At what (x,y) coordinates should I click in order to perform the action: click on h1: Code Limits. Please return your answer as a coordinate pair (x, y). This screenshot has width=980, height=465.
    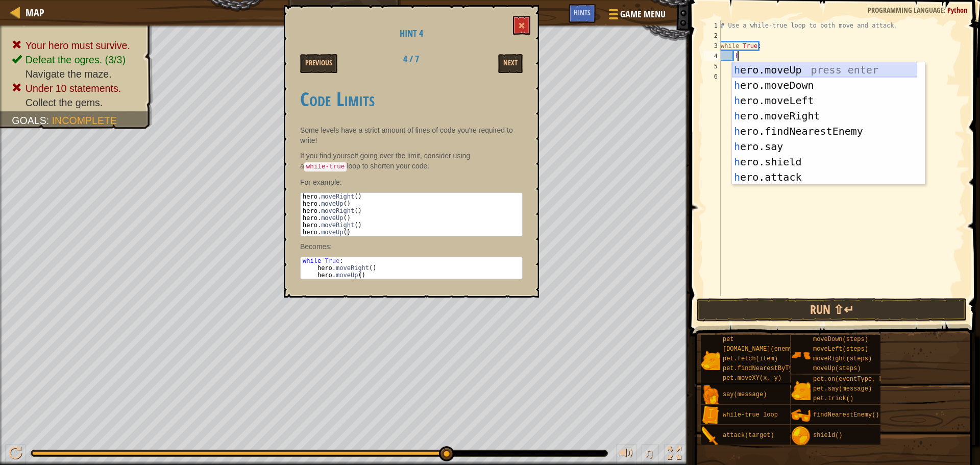
    Looking at the image, I should click on (412, 99).